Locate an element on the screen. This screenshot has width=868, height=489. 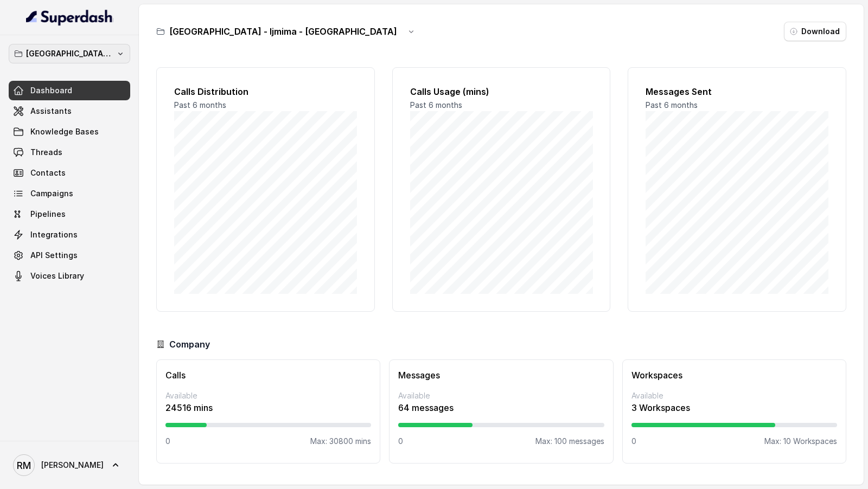
a: Integrations is located at coordinates (70, 235).